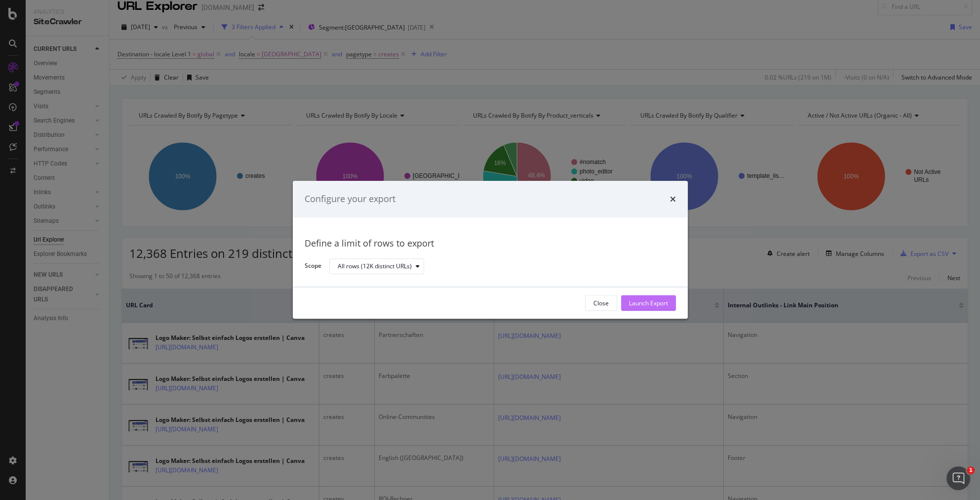  Describe the element at coordinates (601, 303) in the screenshot. I see `button: Close` at that location.